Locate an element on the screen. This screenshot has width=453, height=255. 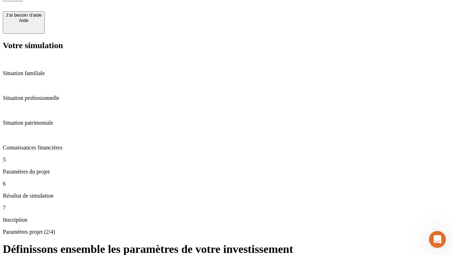
p: 6 is located at coordinates (227, 184).